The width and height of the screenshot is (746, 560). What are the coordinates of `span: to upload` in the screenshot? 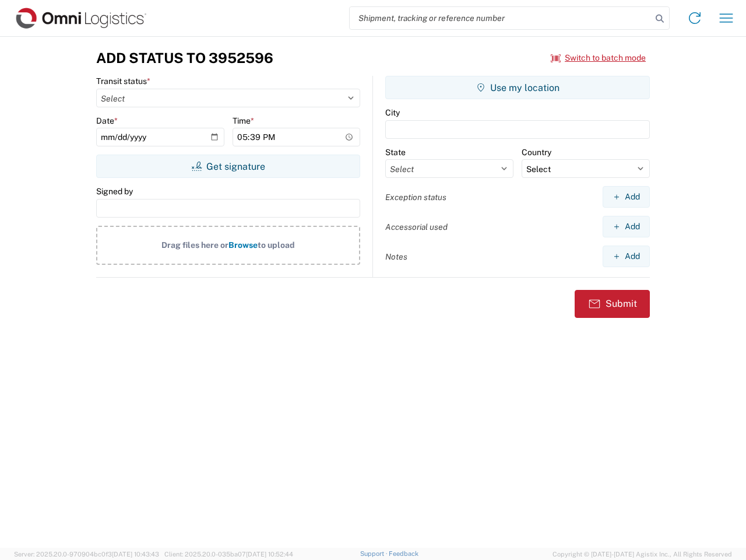 It's located at (276, 245).